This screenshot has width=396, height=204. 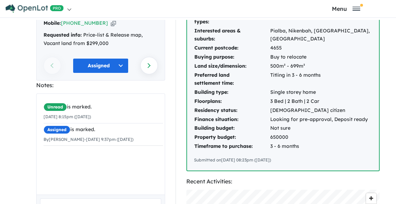 I want to click on div: Price-list & Release map, Vacant land from $299,000, so click(x=101, y=39).